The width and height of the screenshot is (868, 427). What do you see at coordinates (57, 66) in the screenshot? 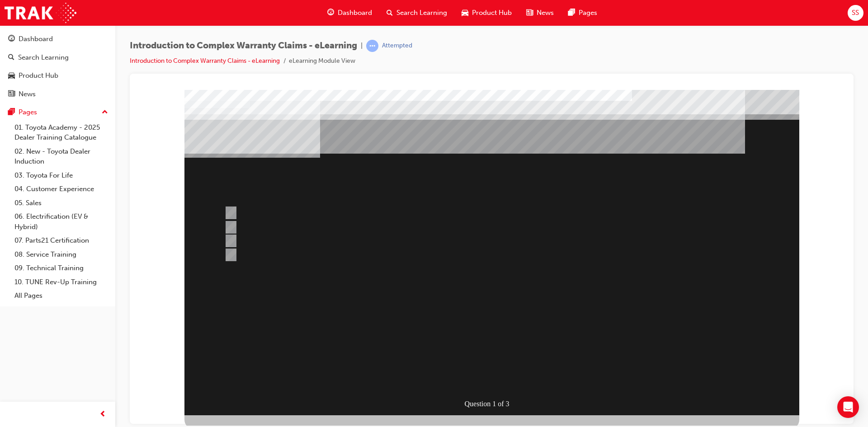
I see `button: DashboardSearch LearningProduct HubNews` at bounding box center [57, 66].